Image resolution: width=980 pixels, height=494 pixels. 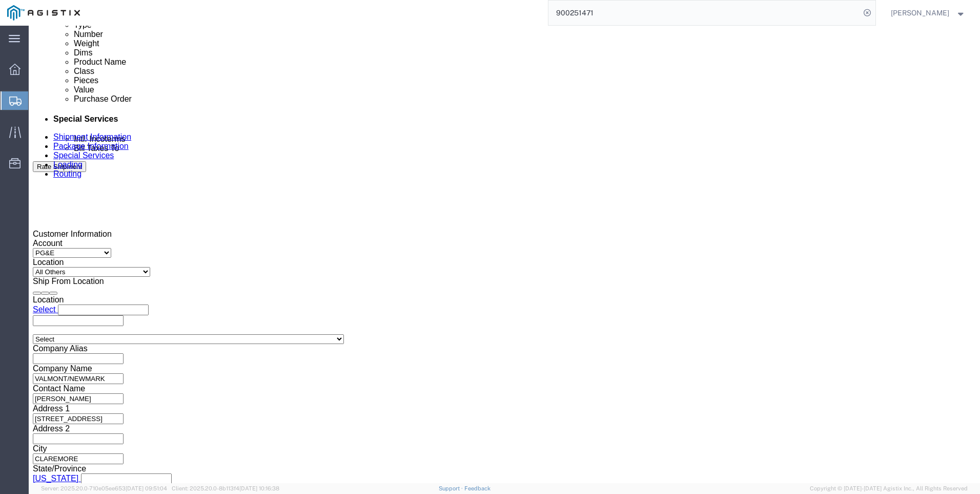 I want to click on span: JJ Bighorse, so click(x=920, y=13).